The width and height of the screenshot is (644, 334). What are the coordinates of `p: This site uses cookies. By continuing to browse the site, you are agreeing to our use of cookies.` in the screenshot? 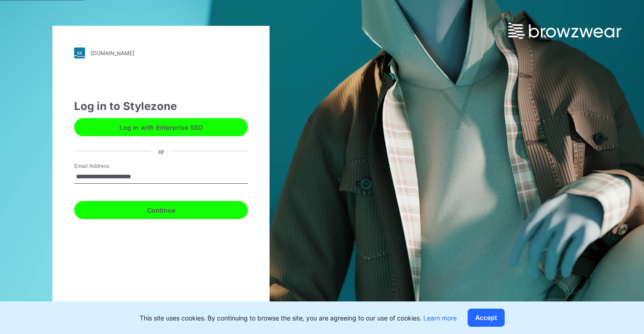 It's located at (298, 318).